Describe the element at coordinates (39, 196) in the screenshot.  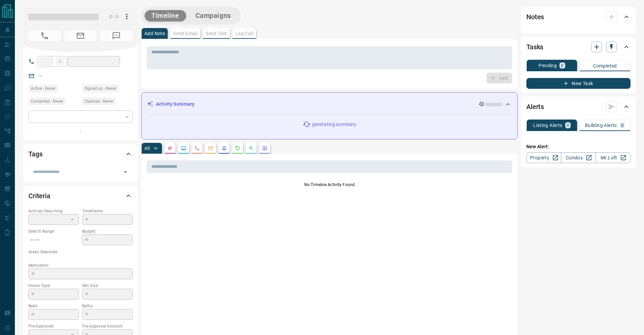
I see `h2: Criteria` at that location.